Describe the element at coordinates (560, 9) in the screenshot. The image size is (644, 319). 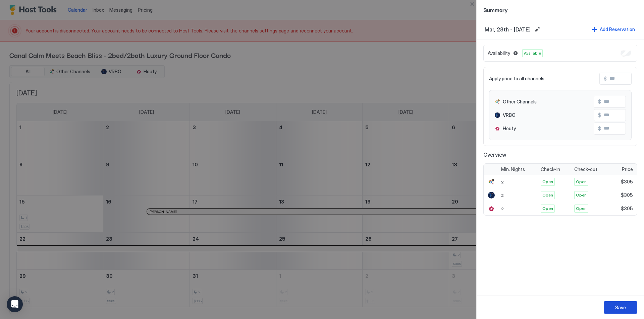
I see `span: Summary` at that location.